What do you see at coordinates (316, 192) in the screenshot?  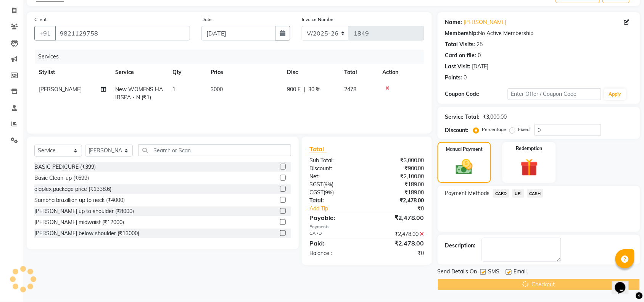 I see `span: CGST` at bounding box center [316, 192].